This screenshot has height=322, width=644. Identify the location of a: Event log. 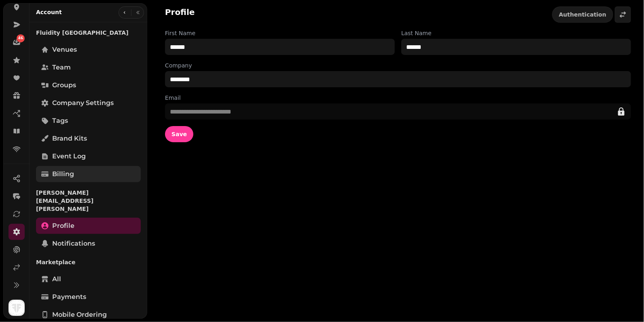
(88, 156).